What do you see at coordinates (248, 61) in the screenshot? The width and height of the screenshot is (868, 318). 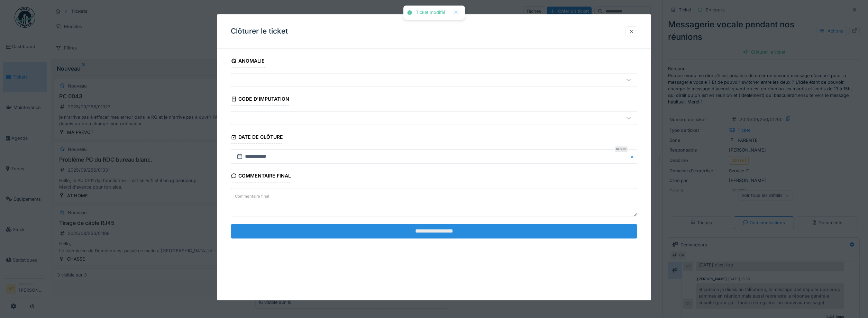 I see `div: Anomalie` at bounding box center [248, 61].